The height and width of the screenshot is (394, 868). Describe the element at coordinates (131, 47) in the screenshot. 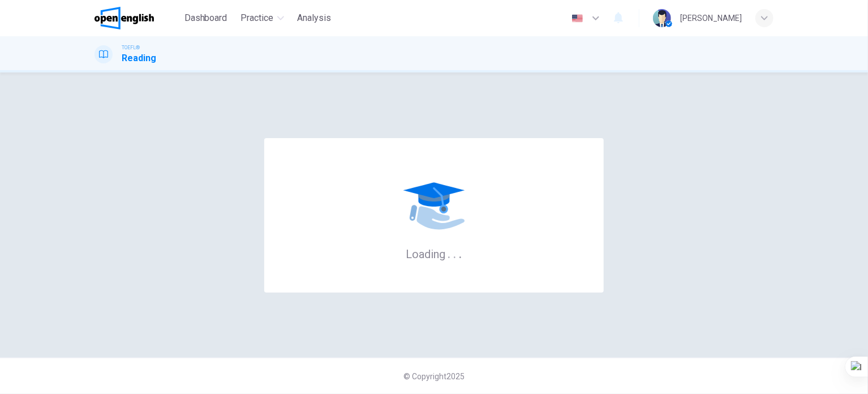

I see `span: TOEFL®` at that location.